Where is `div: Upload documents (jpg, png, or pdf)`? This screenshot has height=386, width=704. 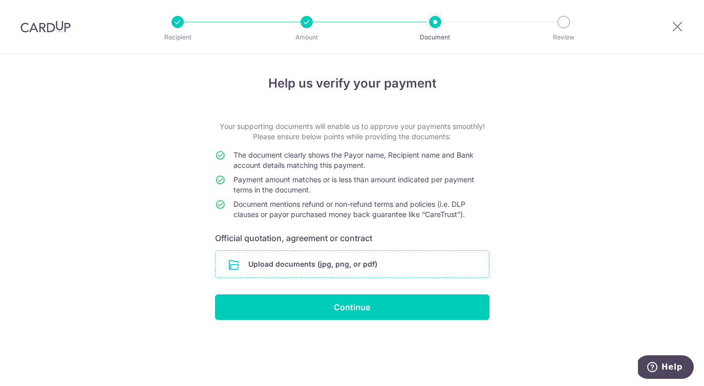 div: Upload documents (jpg, png, or pdf) is located at coordinates (352, 264).